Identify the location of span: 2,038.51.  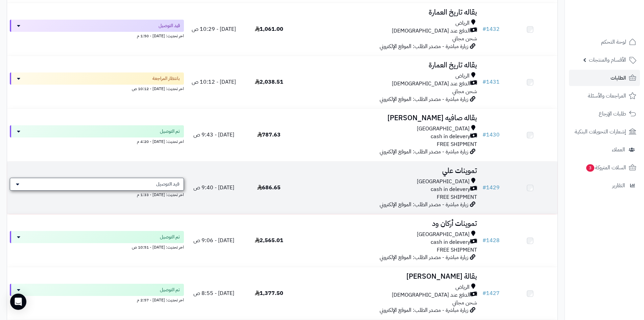
(269, 82).